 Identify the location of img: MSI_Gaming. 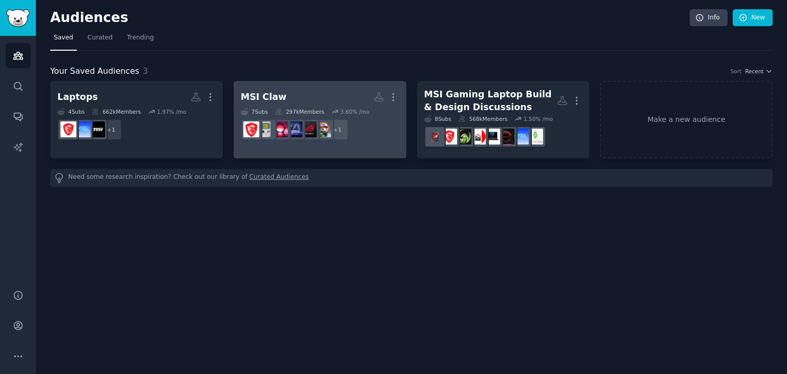
(97, 129).